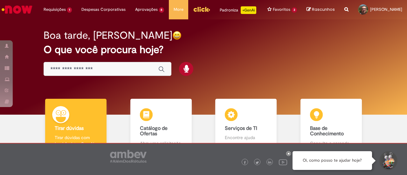  Describe the element at coordinates (55, 10) in the screenshot. I see `span: Requisições` at that location.